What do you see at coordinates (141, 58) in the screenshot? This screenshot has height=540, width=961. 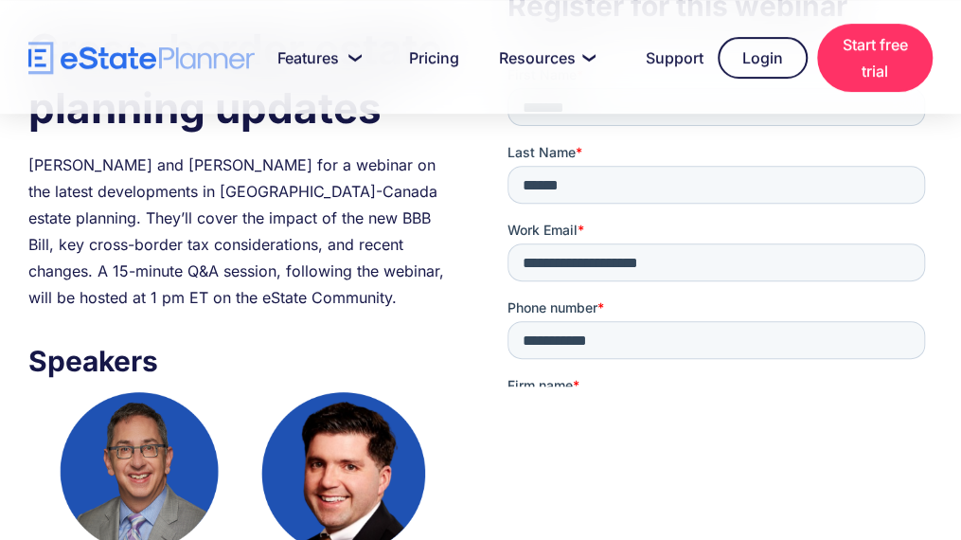 I see `a: home` at bounding box center [141, 58].